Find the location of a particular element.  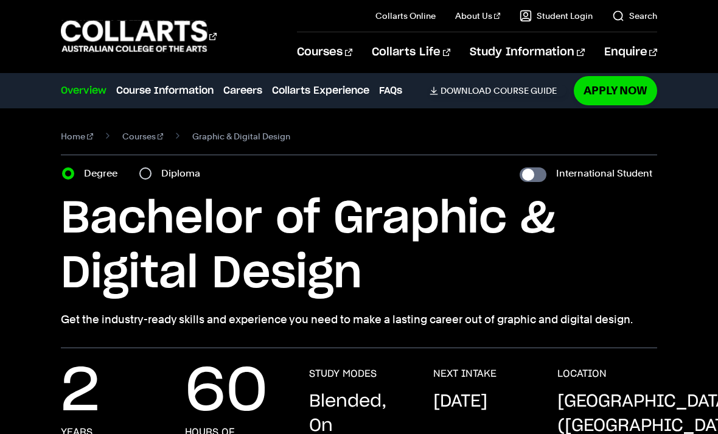

a: Collarts Life is located at coordinates (411, 52).